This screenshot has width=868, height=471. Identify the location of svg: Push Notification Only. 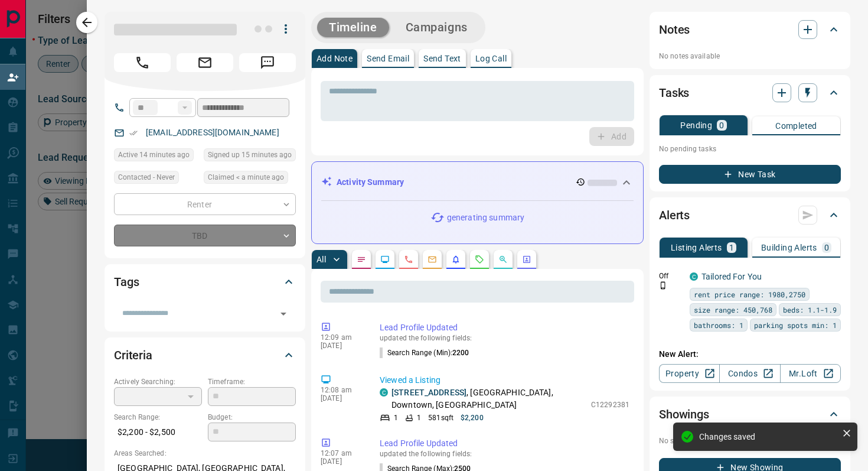
(663, 285).